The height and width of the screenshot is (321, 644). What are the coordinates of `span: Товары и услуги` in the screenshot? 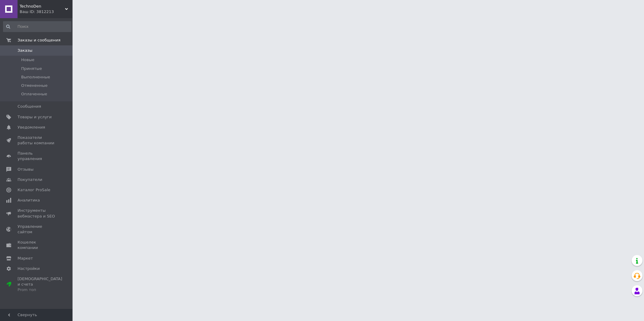 It's located at (34, 117).